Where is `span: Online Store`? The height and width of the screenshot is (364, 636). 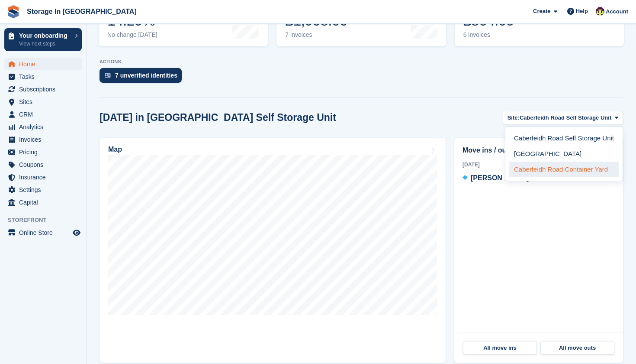
span: Online Store is located at coordinates (45, 232).